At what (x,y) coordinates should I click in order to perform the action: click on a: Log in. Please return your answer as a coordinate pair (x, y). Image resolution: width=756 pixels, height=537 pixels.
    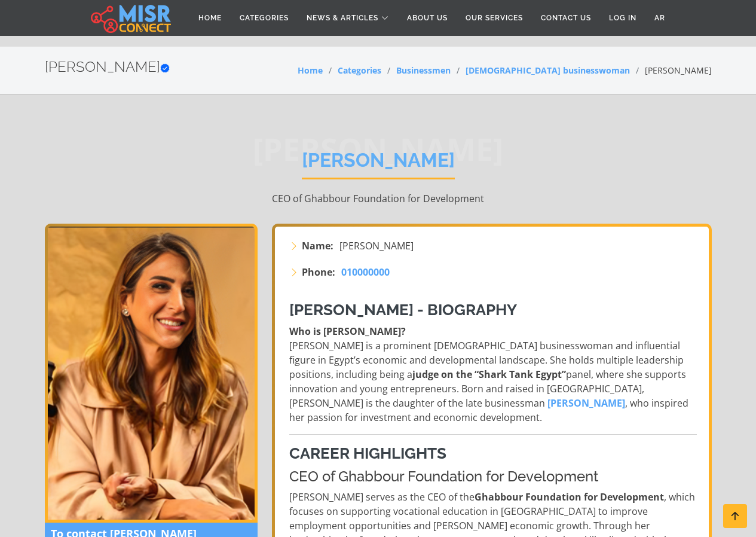
    Looking at the image, I should click on (623, 18).